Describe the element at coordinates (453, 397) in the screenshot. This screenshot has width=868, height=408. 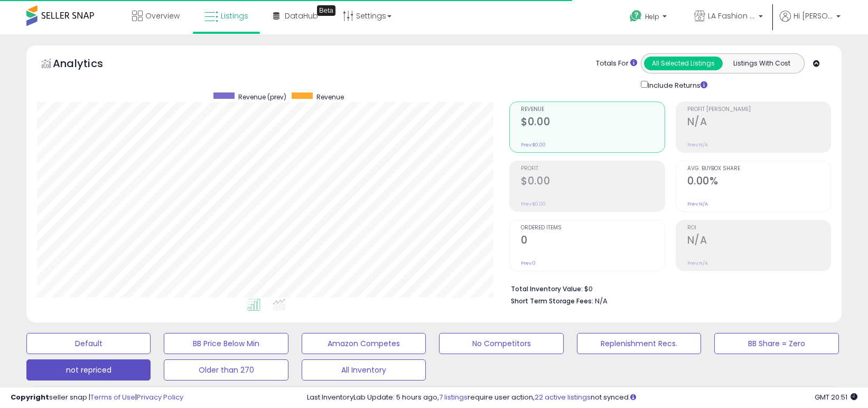
I see `a: 7 listings` at that location.